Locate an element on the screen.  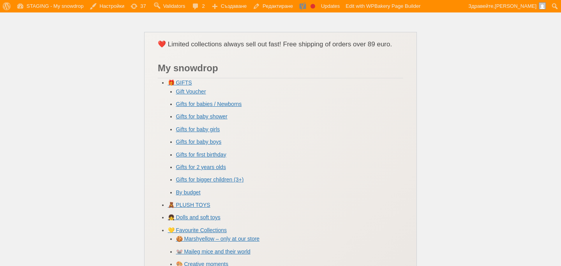
a: Gifts for baby girls is located at coordinates (198, 129).